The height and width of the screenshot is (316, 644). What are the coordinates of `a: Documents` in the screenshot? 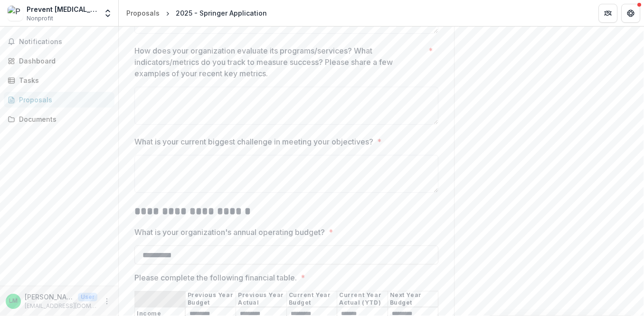 It's located at (59, 119).